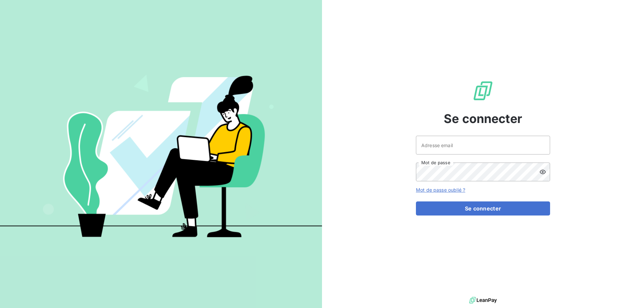 This screenshot has width=644, height=308. I want to click on img: logo, so click(483, 301).